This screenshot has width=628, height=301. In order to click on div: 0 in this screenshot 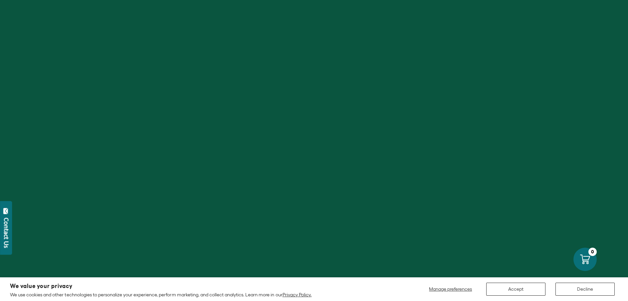, I will do `click(592, 251)`.